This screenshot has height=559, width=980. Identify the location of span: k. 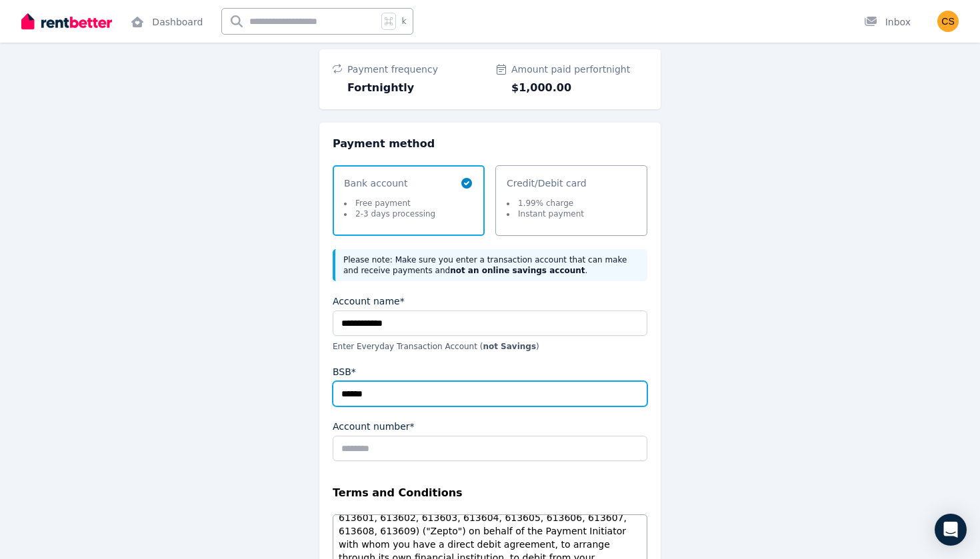
(403, 21).